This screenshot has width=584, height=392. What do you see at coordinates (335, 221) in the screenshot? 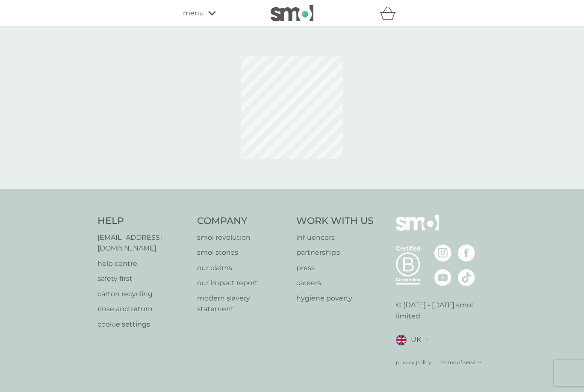
I see `h4: Work With Us` at bounding box center [335, 221].